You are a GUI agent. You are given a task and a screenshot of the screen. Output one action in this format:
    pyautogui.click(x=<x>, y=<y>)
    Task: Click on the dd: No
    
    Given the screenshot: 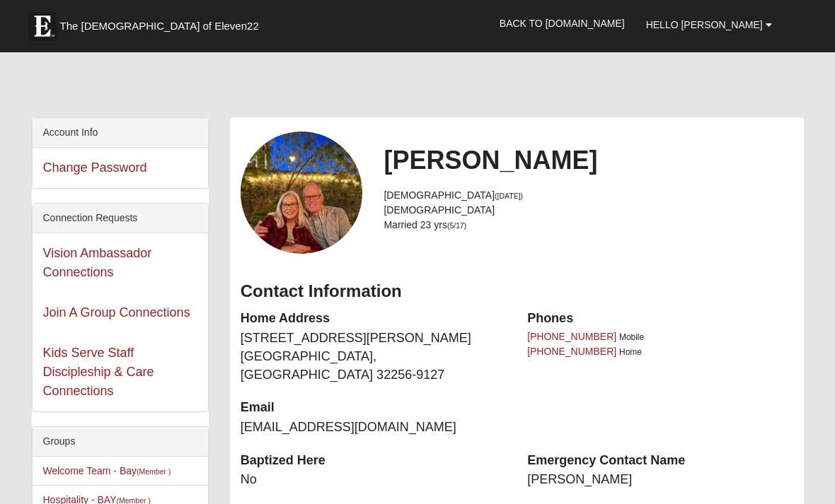 What is the action you would take?
    pyautogui.click(x=372, y=480)
    